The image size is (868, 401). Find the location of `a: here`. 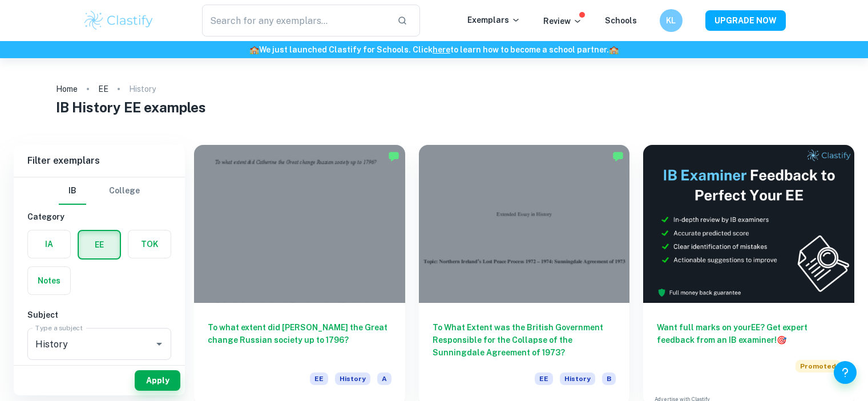

a: here is located at coordinates (441, 50).